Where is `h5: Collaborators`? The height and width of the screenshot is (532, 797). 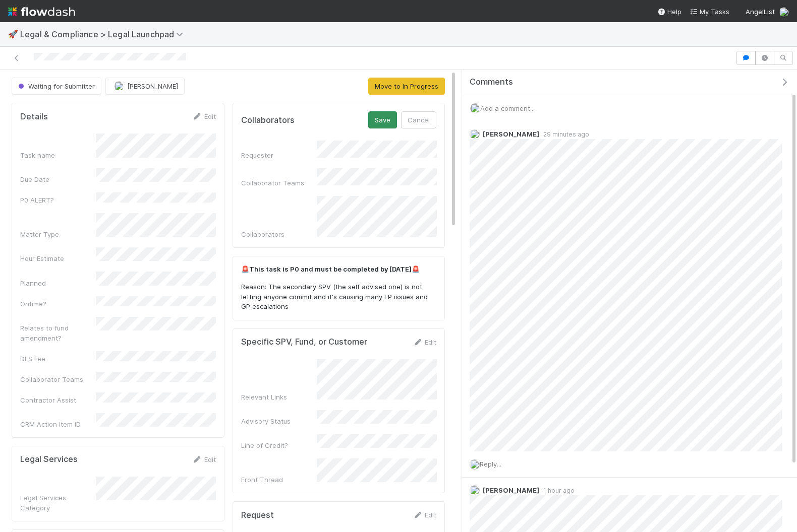
h5: Collaborators is located at coordinates (268, 121).